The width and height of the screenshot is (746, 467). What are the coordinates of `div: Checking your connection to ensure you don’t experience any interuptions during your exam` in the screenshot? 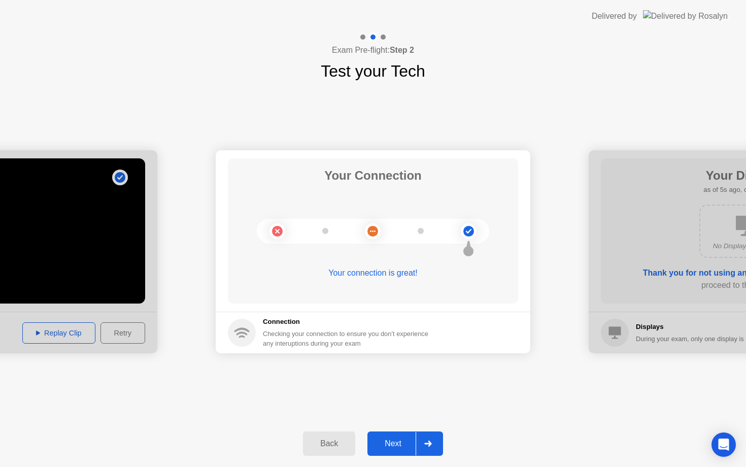 It's located at (349, 339).